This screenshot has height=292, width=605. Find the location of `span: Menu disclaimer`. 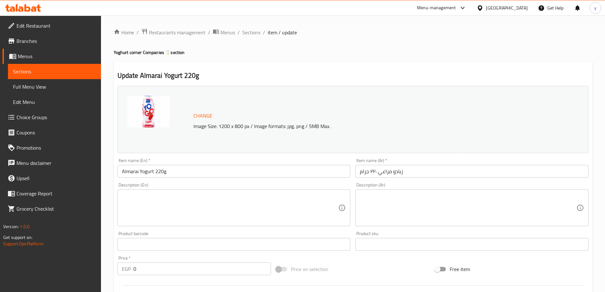

span: Menu disclaimer is located at coordinates (56, 163).